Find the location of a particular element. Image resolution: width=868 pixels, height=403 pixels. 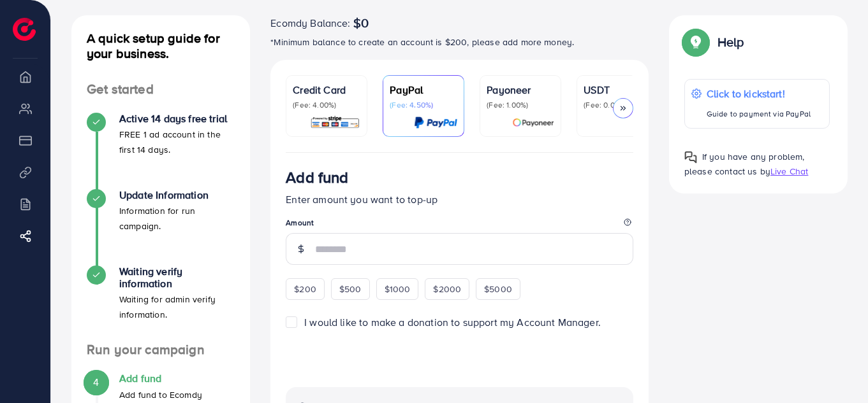

h4: A quick setup guide for your business. is located at coordinates (160, 46).